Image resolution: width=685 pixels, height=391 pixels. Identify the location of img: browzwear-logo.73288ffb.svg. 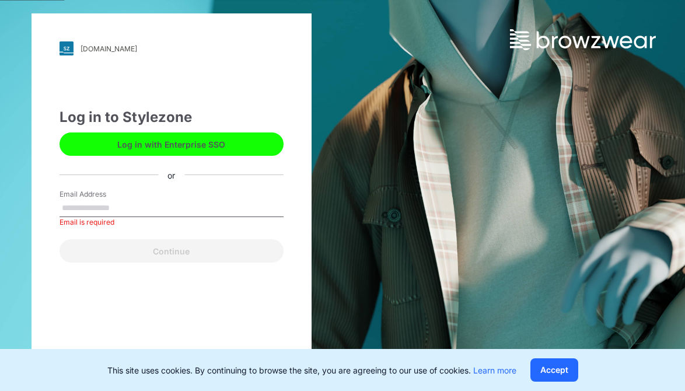
(583, 40).